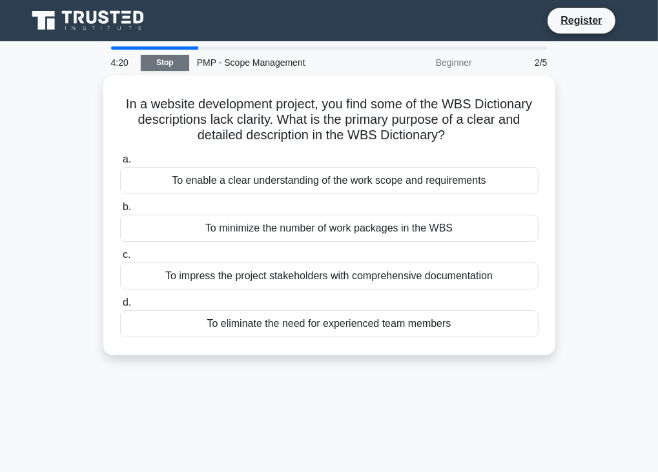 Image resolution: width=658 pixels, height=472 pixels. I want to click on span: a., so click(127, 159).